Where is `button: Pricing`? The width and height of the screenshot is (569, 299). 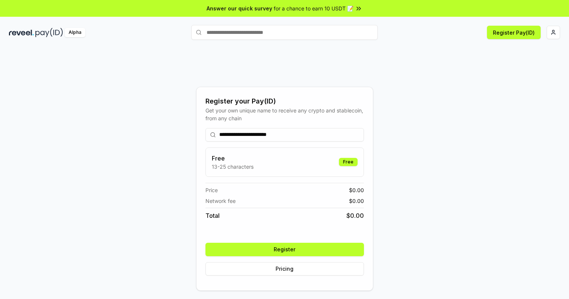
button: Pricing is located at coordinates (284, 269).